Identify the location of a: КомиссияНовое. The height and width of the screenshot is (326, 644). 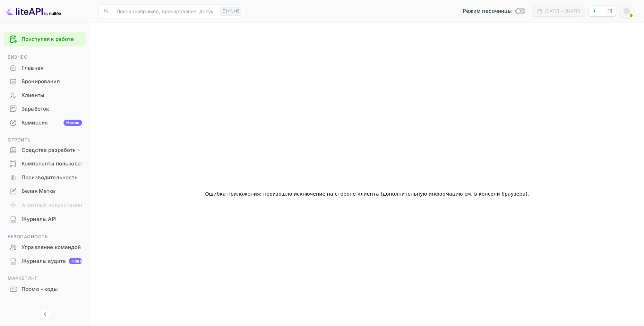
(45, 123).